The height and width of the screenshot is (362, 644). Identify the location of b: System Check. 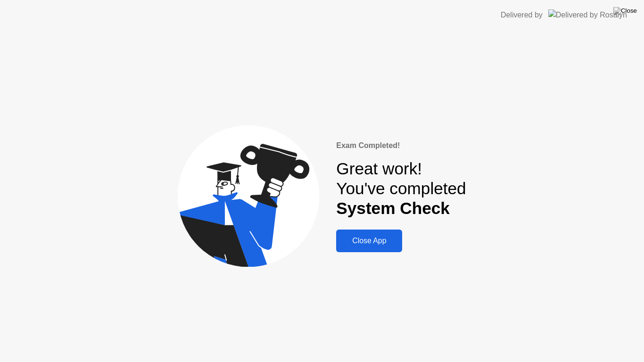
(392, 208).